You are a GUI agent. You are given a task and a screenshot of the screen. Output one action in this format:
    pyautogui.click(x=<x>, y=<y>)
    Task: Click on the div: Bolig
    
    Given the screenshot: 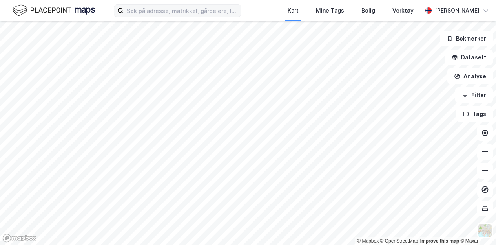 What is the action you would take?
    pyautogui.click(x=368, y=11)
    